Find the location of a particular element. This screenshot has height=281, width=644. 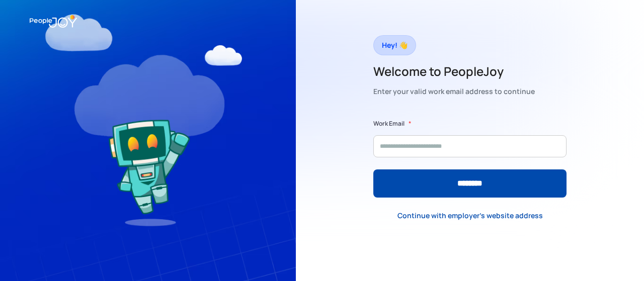

div: Continue with employer's website address is located at coordinates (470, 216).